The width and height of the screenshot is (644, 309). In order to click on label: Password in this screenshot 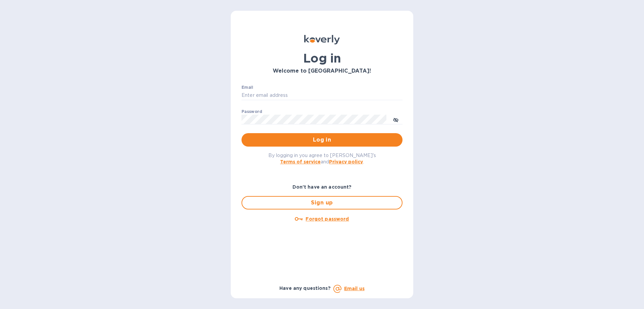, I will do `click(251, 111)`.